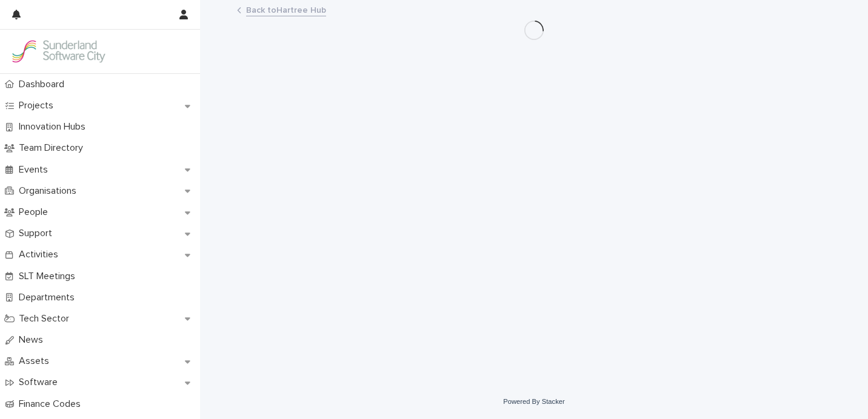 This screenshot has width=868, height=419. I want to click on p: Tech Sector, so click(46, 319).